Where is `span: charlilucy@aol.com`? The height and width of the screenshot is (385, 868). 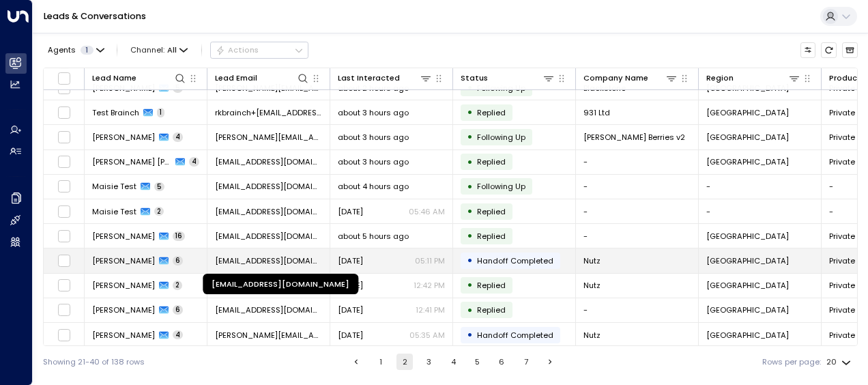
span: charlilucy@aol.com is located at coordinates (268, 162).